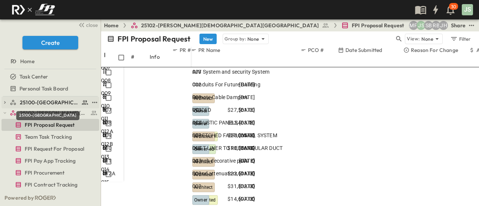 This screenshot has height=206, width=479. Describe the element at coordinates (48, 137) in the screenshot. I see `span: Team Task Tracking` at that location.